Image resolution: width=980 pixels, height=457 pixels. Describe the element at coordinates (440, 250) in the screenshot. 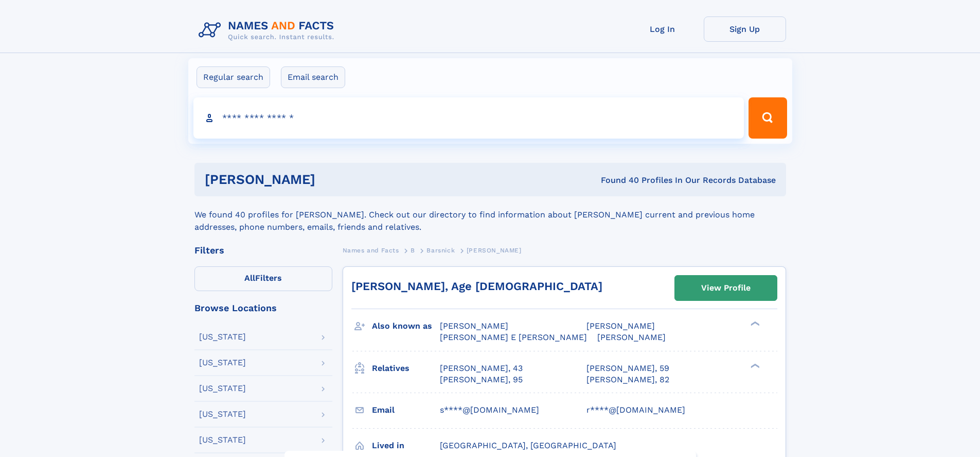

I see `a: Barsnick` at that location.